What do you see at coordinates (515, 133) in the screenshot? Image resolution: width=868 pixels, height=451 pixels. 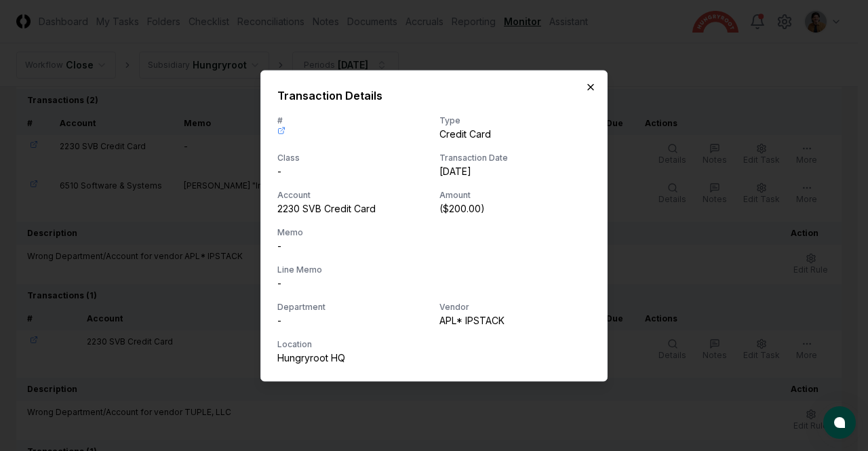 I see `div: Credit Card` at bounding box center [515, 133].